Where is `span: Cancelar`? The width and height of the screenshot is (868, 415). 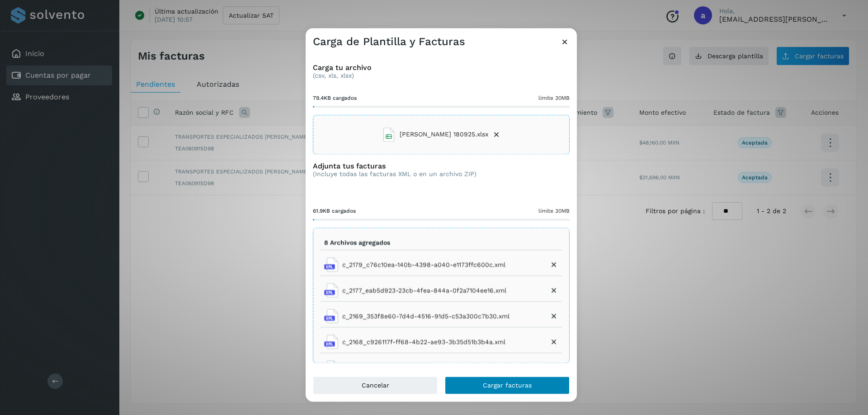
span: Cancelar is located at coordinates (376, 386).